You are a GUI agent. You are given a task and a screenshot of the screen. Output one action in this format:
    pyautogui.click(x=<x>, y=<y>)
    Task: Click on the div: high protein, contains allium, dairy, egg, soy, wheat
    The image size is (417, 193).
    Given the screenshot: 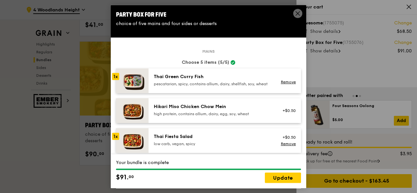 What is the action you would take?
    pyautogui.click(x=212, y=114)
    